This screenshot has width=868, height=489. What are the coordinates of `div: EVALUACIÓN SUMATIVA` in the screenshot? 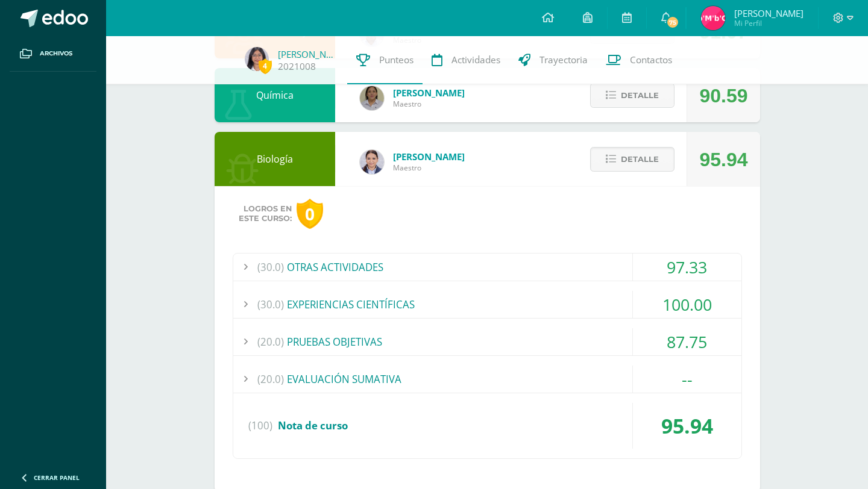 It's located at (487, 379).